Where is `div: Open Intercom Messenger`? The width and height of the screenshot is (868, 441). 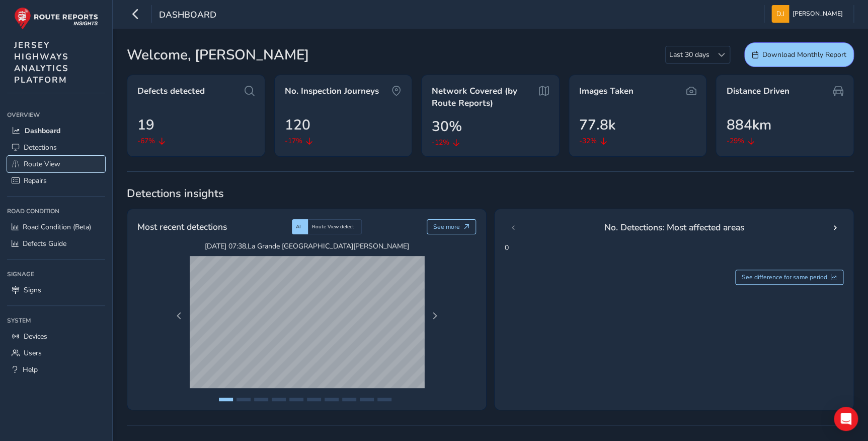
div: Open Intercom Messenger is located at coordinates (846, 418).